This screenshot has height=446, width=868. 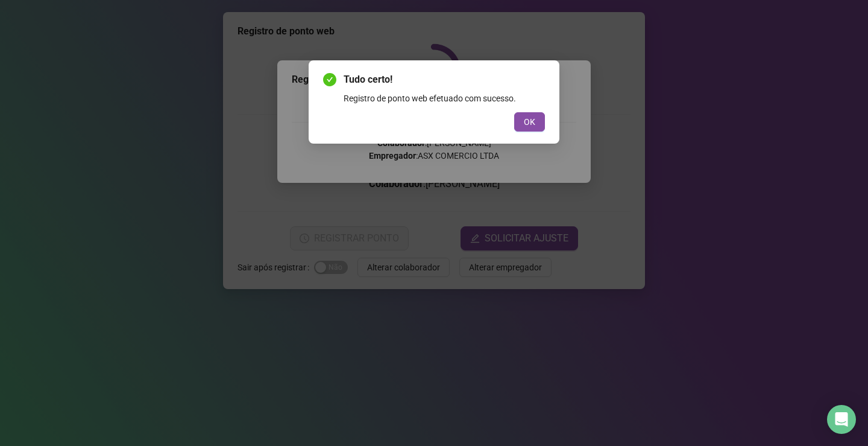 What do you see at coordinates (841, 419) in the screenshot?
I see `div: Open Intercom Messenger` at bounding box center [841, 419].